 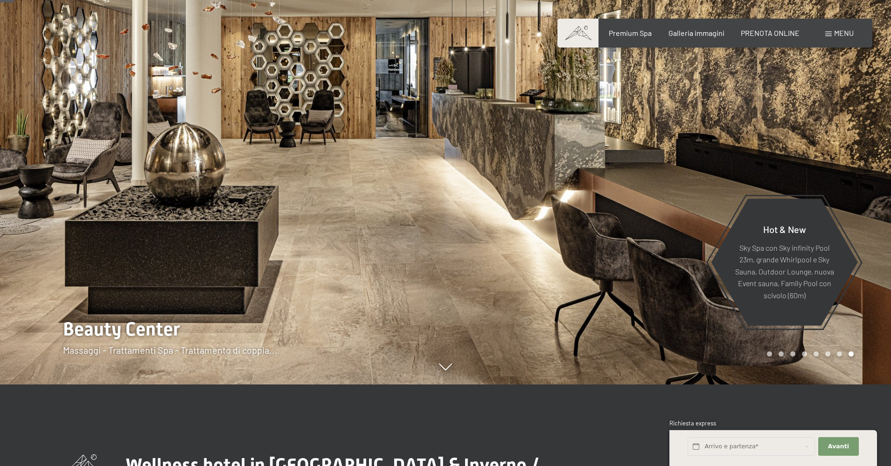 I want to click on div: Carousel Page 3, so click(x=793, y=354).